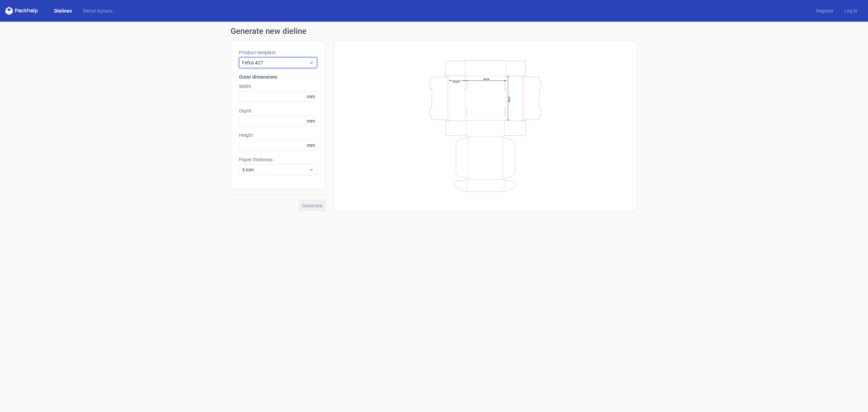 This screenshot has width=868, height=412. I want to click on label: Paper thickness, so click(278, 160).